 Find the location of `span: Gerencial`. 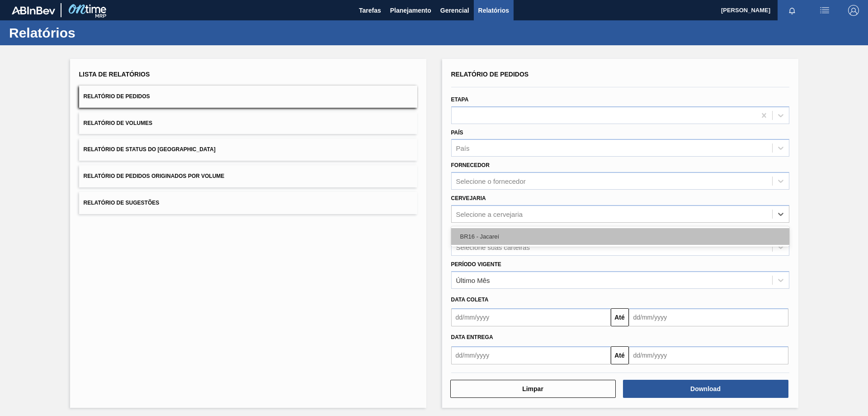

span: Gerencial is located at coordinates (455, 11).